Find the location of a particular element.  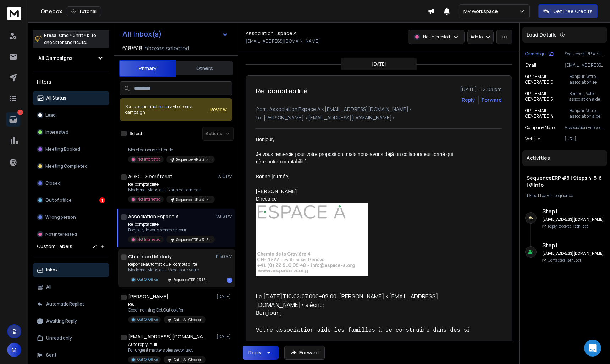

div: Directrice is located at coordinates (359, 199).